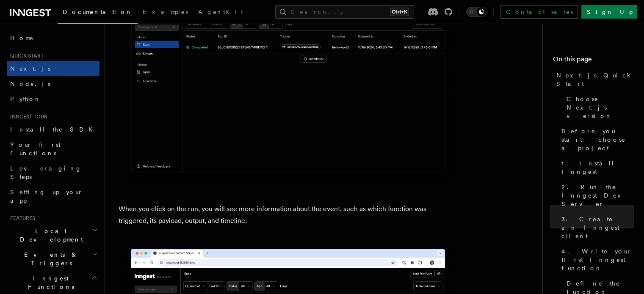 This screenshot has width=644, height=294. Describe the element at coordinates (595, 260) in the screenshot. I see `a: 4. Write your first Inngest function` at that location.